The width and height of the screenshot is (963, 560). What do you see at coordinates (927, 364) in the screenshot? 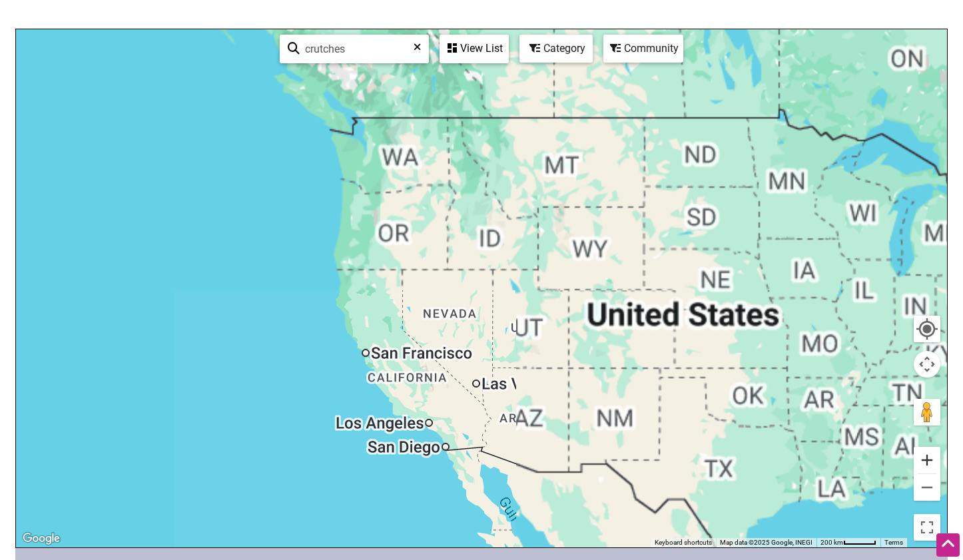
I see `button: Map camera controls` at bounding box center [927, 364].